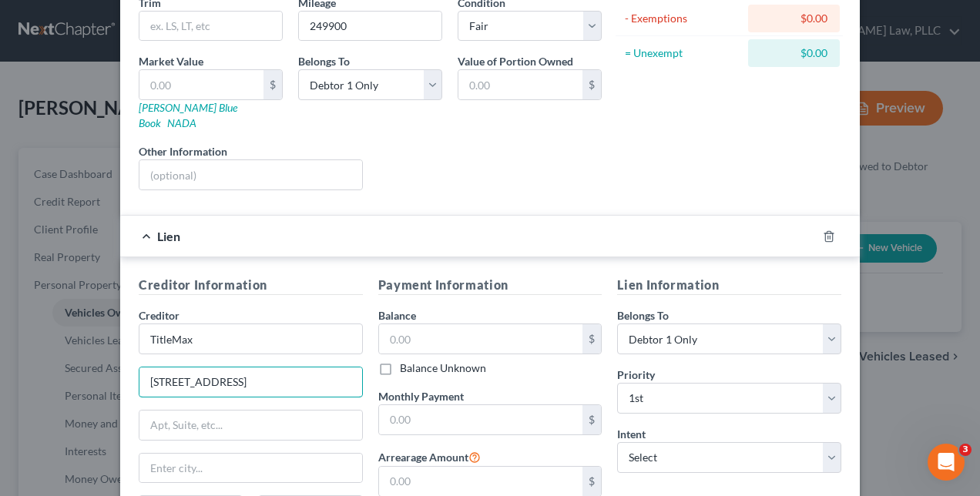 The height and width of the screenshot is (496, 980). Describe the element at coordinates (250, 382) in the screenshot. I see `input: Enter address...` at that location.